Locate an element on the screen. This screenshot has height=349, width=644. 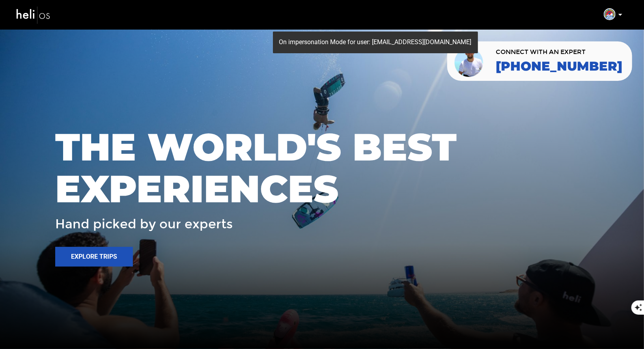
span: CONNECT WITH AN EXPERT is located at coordinates (559, 52).